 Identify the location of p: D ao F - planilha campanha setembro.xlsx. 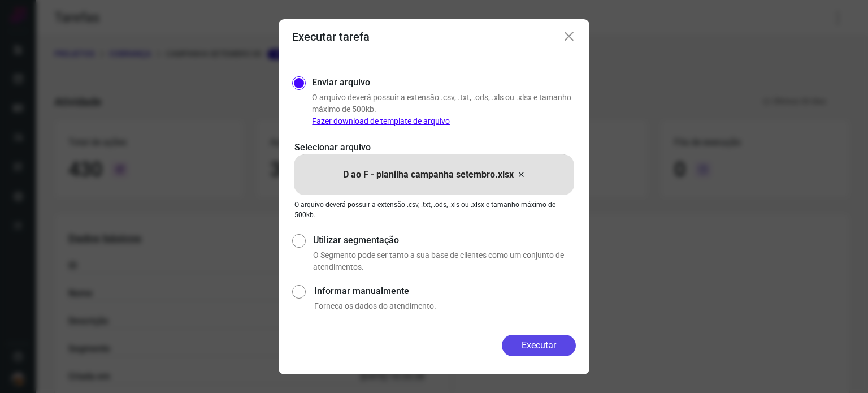
(429, 175).